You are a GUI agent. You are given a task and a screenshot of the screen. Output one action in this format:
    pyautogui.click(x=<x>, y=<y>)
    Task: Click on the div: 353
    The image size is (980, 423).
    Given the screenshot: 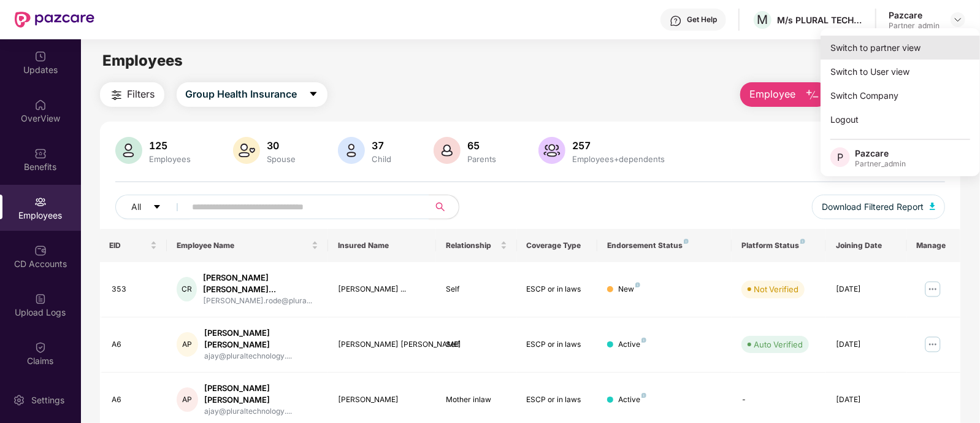 What is the action you would take?
    pyautogui.click(x=135, y=289)
    